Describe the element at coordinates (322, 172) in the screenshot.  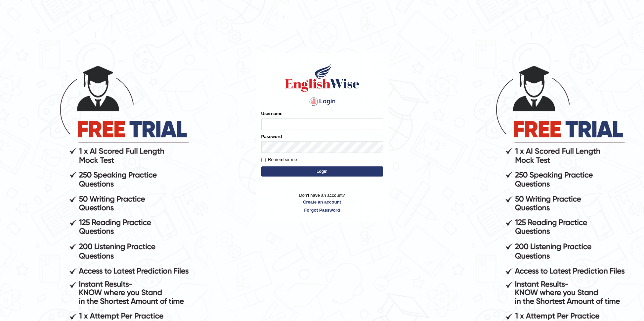
I see `button: Login` at that location.